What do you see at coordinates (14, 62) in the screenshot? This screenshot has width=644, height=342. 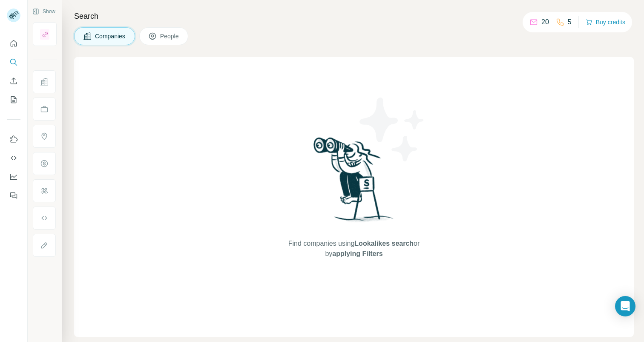 I see `button: Search` at bounding box center [14, 62].